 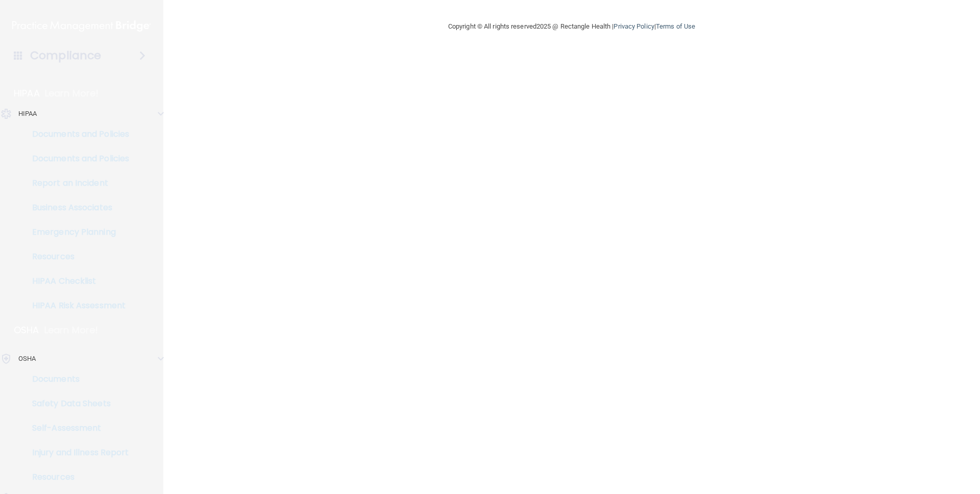 What do you see at coordinates (76, 305) in the screenshot?
I see `p: HIPAA Risk Assessment` at bounding box center [76, 305].